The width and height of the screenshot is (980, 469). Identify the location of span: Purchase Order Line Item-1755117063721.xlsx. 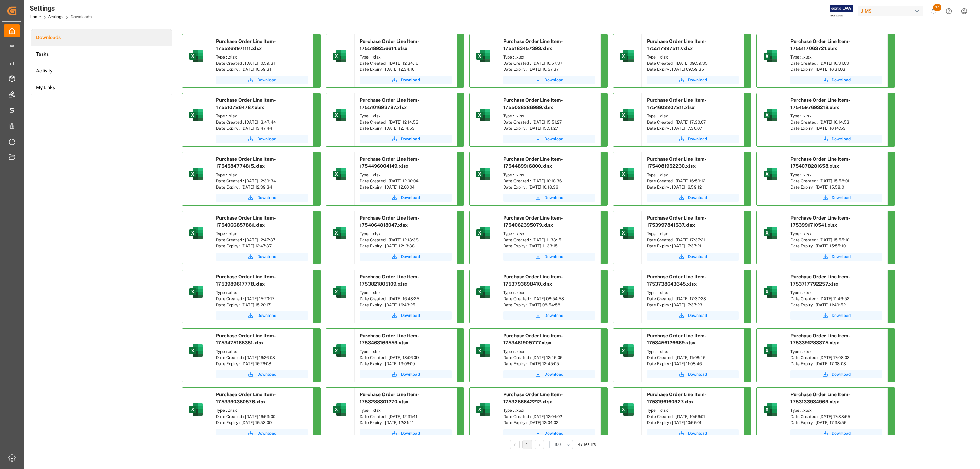
(821, 44).